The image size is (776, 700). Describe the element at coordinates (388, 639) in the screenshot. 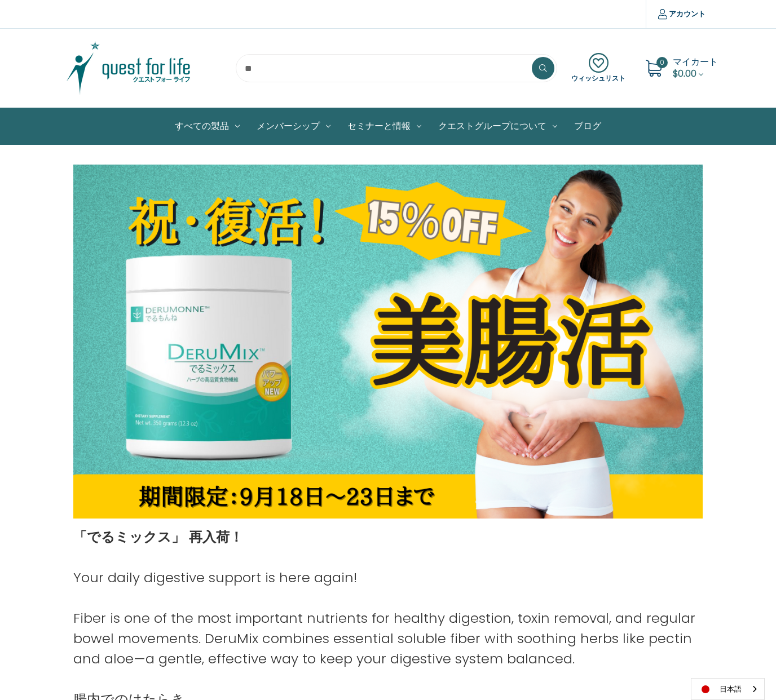

I see `p: Fiber is one of the most important nutrients for healthy digestion, toxin removal, and regular bo...` at that location.